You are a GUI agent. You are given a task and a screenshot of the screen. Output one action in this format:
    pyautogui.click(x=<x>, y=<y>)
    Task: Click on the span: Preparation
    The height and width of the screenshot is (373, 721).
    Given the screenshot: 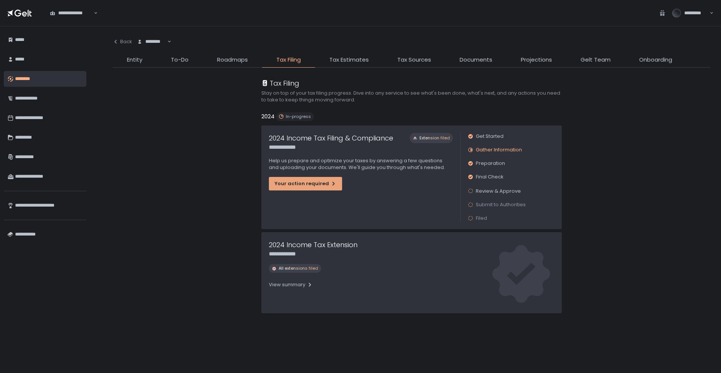 What is the action you would take?
    pyautogui.click(x=490, y=163)
    